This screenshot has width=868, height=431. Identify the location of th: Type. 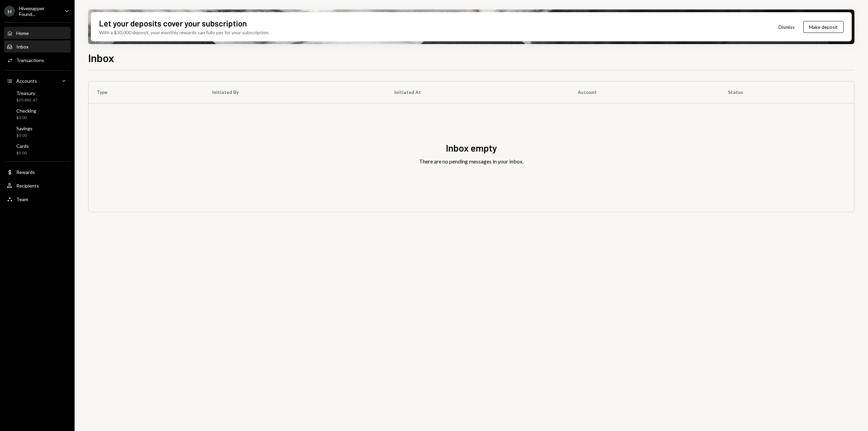
(146, 92).